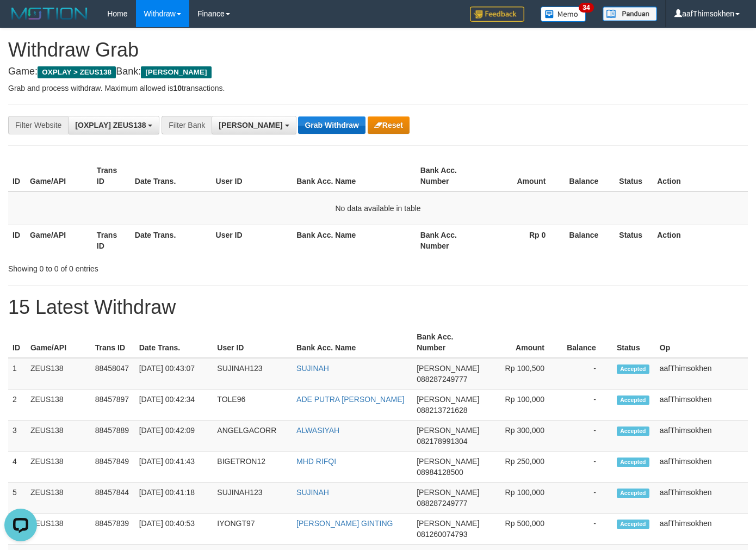  I want to click on img: MOTION_logo.png, so click(50, 13).